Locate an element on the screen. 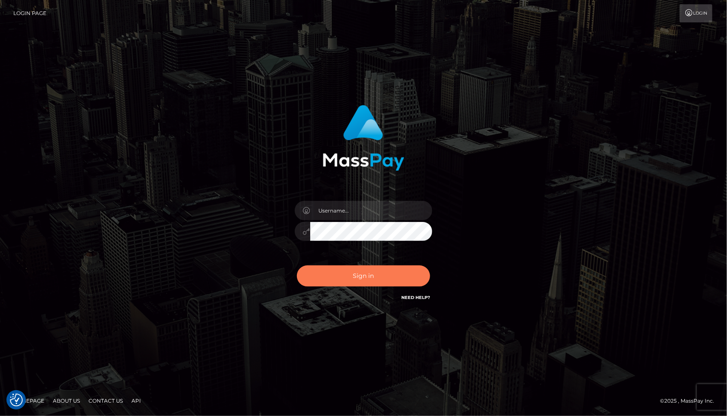  img: MassPay Login is located at coordinates (364, 138).